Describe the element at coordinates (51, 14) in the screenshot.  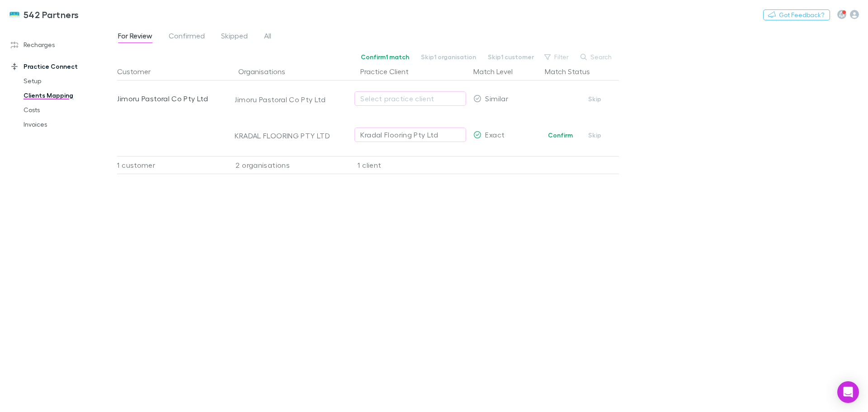
I see `h3: 542 Partners` at that location.